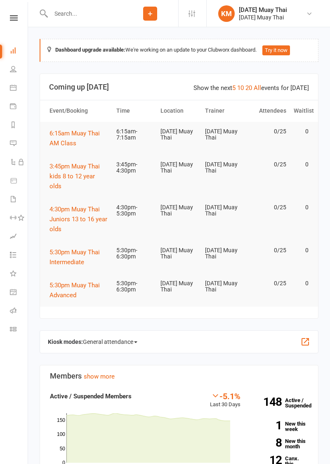 Image resolution: width=330 pixels, height=464 pixels. I want to click on th: Location, so click(179, 111).